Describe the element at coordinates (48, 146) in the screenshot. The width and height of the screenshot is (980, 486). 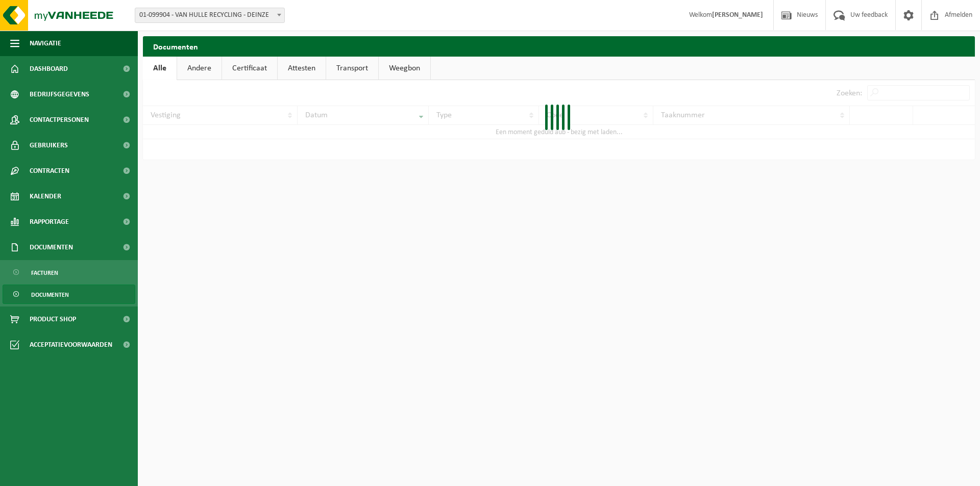
I see `span: Gebruikers` at that location.